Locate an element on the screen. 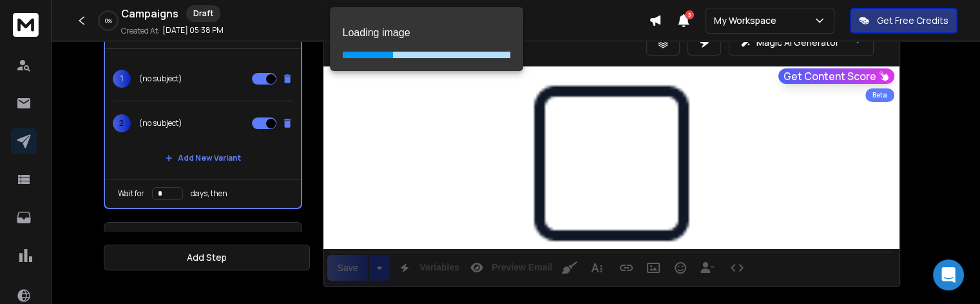  li: Step1CC/BCCA/Z Test1(no subject)2(no subject)Add New VariantWait fordays, then is located at coordinates (203, 114).